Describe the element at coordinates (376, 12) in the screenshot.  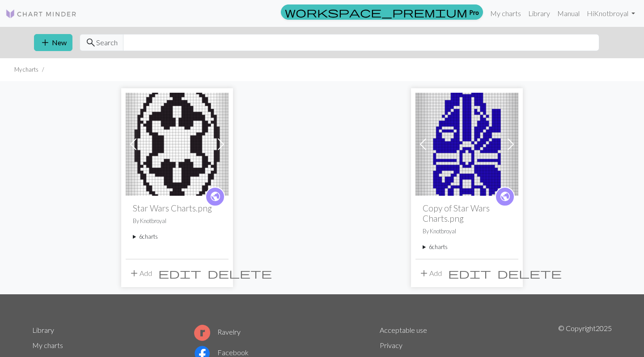
I see `span: workspace_premium` at that location.